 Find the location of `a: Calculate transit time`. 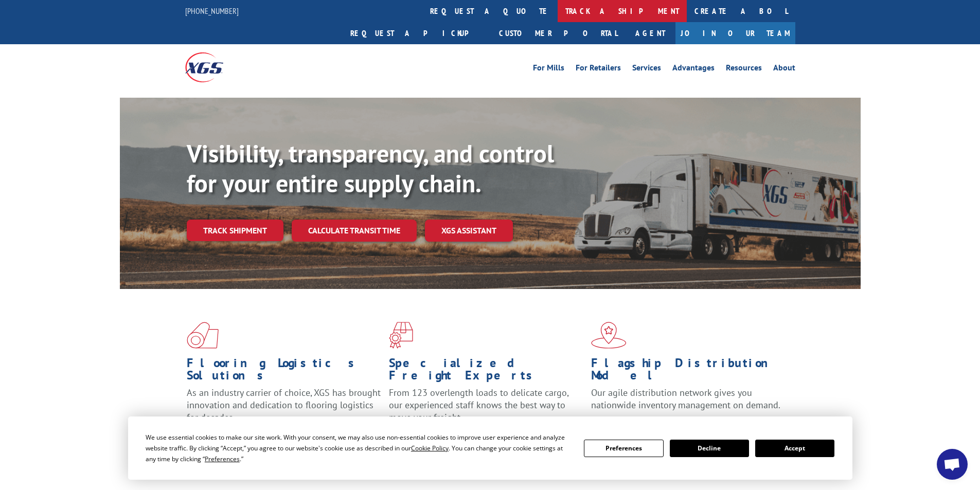

a: Calculate transit time is located at coordinates (354, 230).